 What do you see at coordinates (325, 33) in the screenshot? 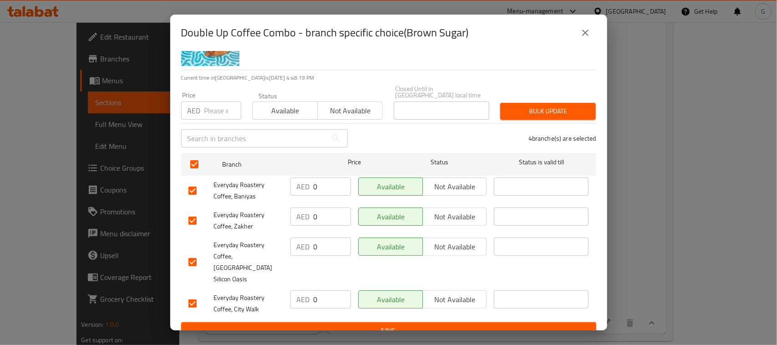
I see `h2: Double Up Coffee Combo - branch specific choice(Brown Sugar)` at bounding box center [325, 33].